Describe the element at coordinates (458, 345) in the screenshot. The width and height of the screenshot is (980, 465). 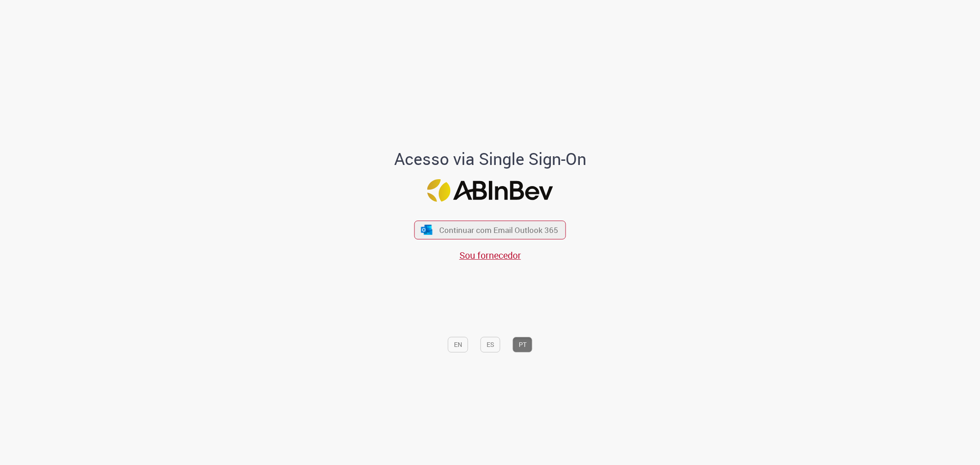
I see `button: EN` at that location.